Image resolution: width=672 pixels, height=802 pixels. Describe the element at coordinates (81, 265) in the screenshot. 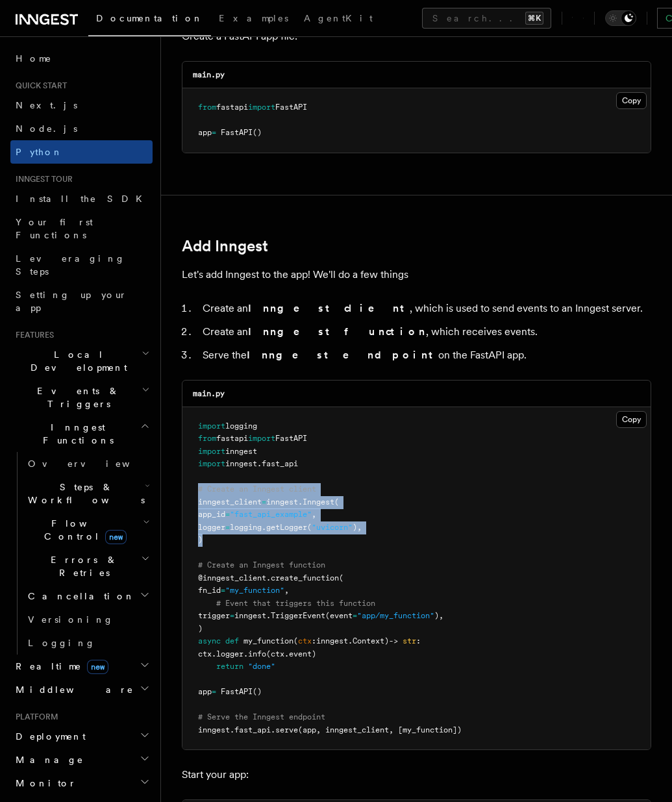

I see `a: Leveraging Steps` at that location.